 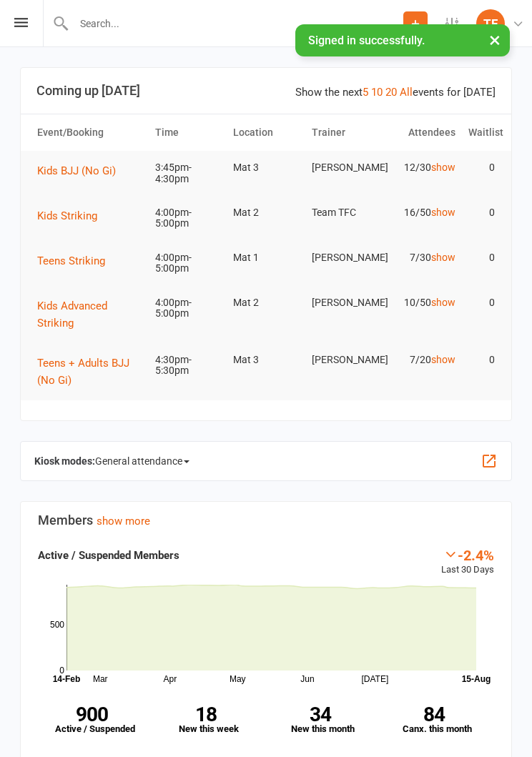 What do you see at coordinates (89, 315) in the screenshot?
I see `button: Kids Advanced Striking` at bounding box center [89, 315].